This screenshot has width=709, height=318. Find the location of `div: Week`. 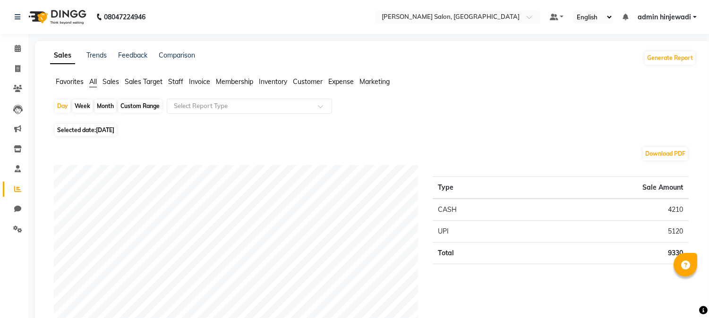

div: Week is located at coordinates (82, 106).